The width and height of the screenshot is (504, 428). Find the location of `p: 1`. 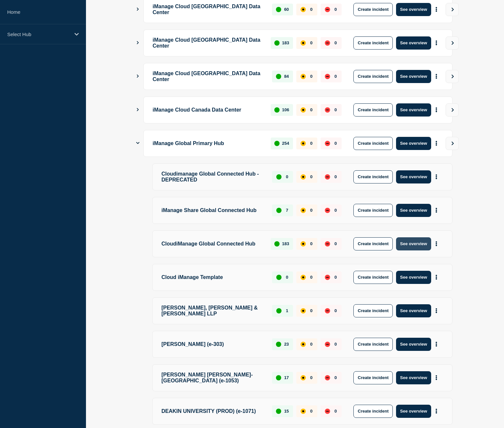

p: 1 is located at coordinates (287, 310).